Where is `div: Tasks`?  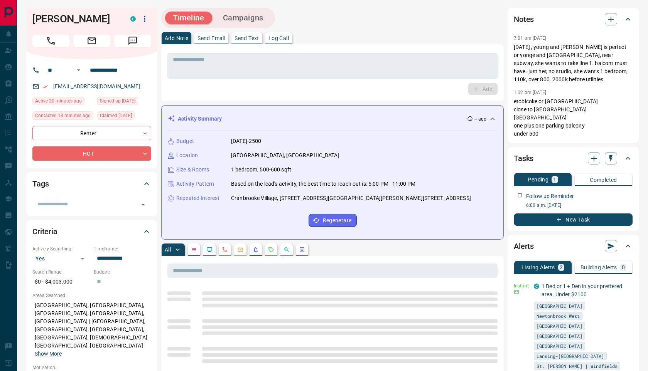
div: Tasks is located at coordinates (573, 158).